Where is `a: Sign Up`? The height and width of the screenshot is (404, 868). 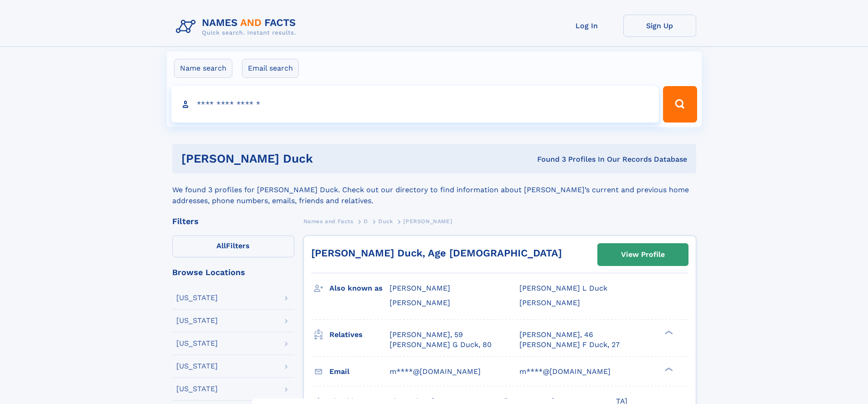 a: Sign Up is located at coordinates (660, 25).